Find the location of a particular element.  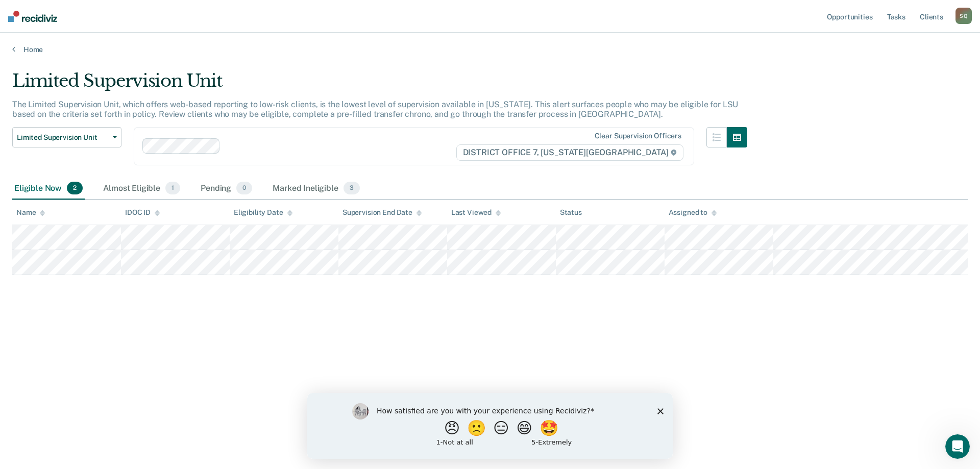

span: Limited Supervision Unit is located at coordinates (63, 138).